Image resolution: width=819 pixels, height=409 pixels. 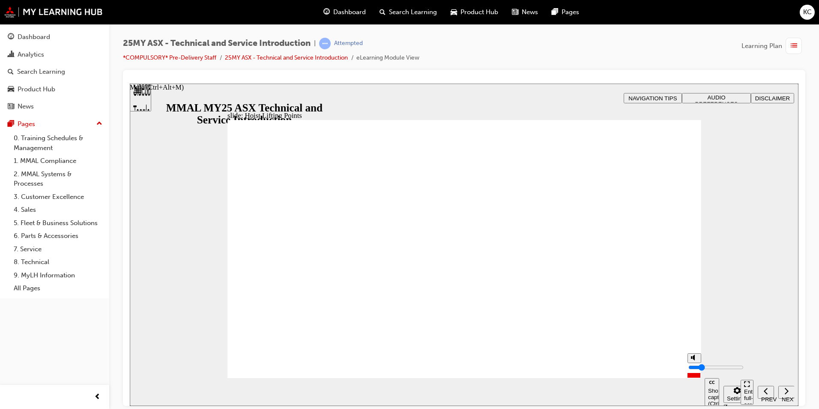 I want to click on span: learningRecordVerb_ATTEMPT-icon, so click(x=325, y=43).